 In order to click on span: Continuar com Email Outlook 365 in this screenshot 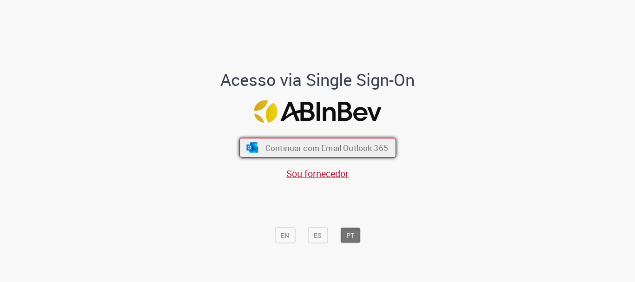, I will do `click(326, 148)`.